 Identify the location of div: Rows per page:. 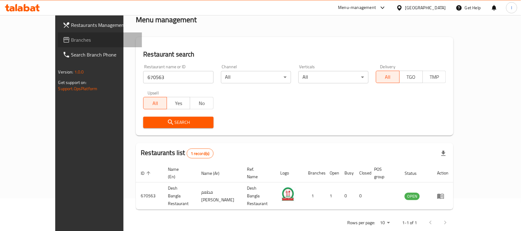
(385, 223).